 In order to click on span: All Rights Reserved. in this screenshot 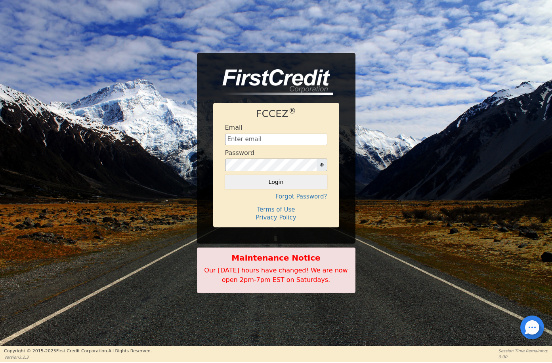, I will do `click(130, 351)`.